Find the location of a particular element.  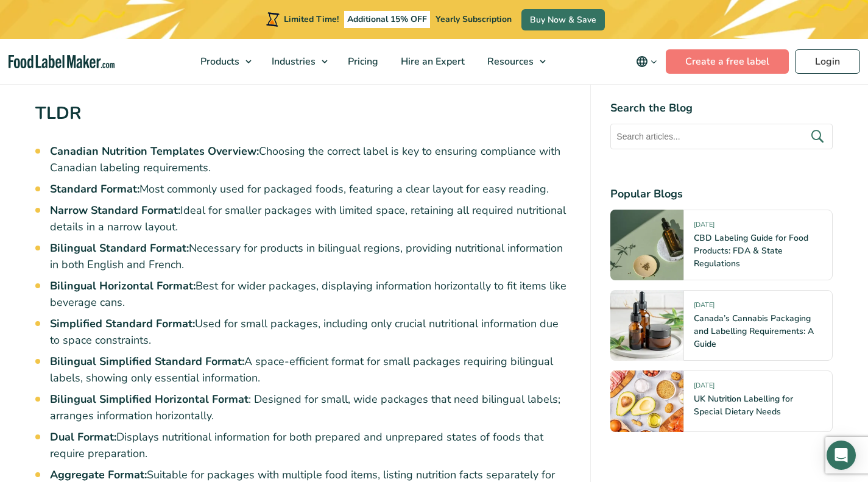

strong: Dual Format: is located at coordinates (83, 436).